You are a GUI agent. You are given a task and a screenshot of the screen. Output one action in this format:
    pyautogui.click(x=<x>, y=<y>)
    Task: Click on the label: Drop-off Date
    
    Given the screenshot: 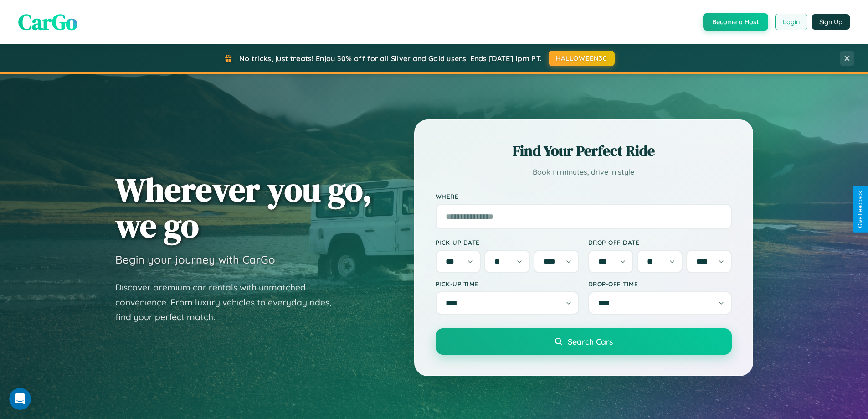 What is the action you would take?
    pyautogui.click(x=660, y=242)
    